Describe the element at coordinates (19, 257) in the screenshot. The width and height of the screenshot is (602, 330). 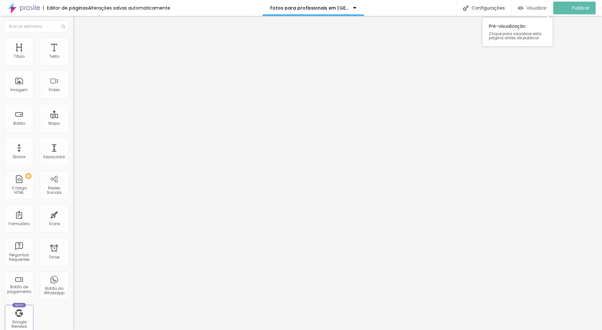
I see `div: Perguntas frequentes` at that location.